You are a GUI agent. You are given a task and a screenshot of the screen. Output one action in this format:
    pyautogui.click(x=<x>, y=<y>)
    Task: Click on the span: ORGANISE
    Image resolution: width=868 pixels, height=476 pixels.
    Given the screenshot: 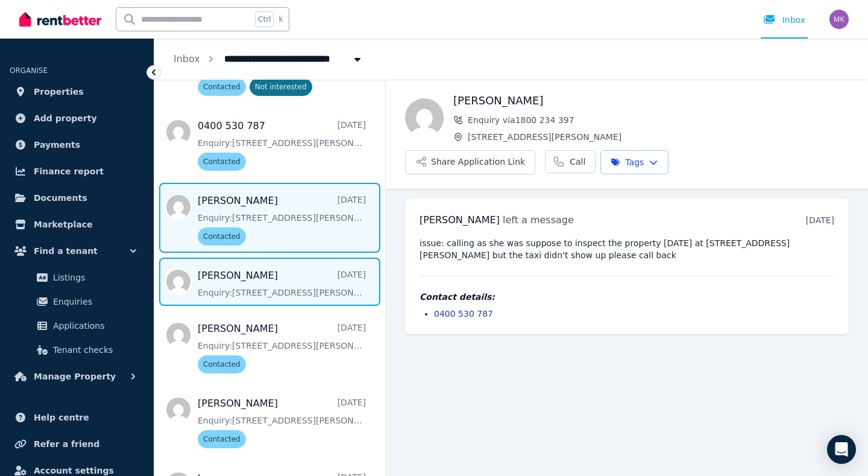 What is the action you would take?
    pyautogui.click(x=29, y=71)
    